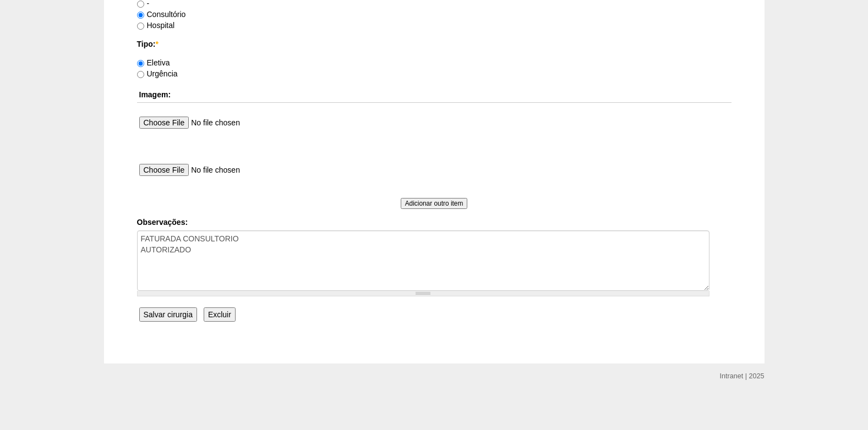 This screenshot has width=868, height=430. I want to click on input: Excluir, so click(220, 314).